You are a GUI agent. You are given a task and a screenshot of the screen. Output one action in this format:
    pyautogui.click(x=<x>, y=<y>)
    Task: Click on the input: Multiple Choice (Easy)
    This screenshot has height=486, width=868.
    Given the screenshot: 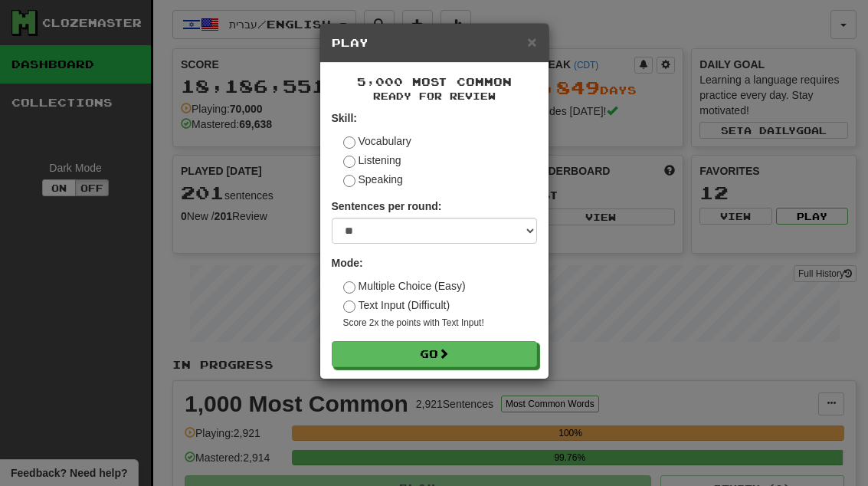 What is the action you would take?
    pyautogui.click(x=349, y=287)
    